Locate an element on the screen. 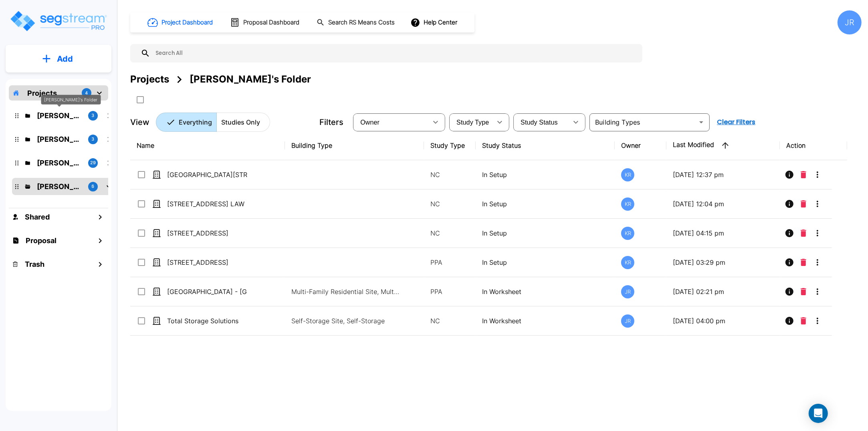  h1: Shared is located at coordinates (37, 217).